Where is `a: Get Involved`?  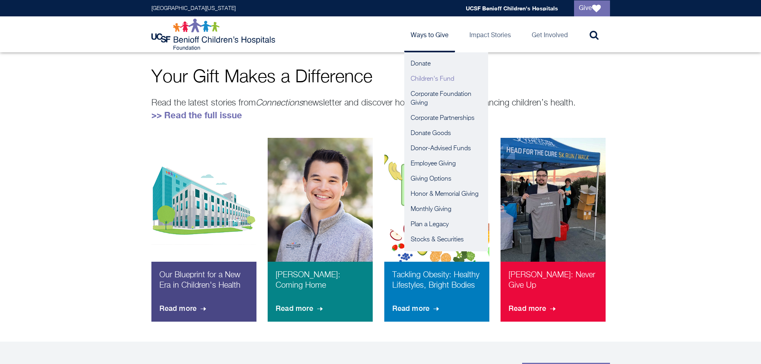
a: Get Involved is located at coordinates (550, 34).